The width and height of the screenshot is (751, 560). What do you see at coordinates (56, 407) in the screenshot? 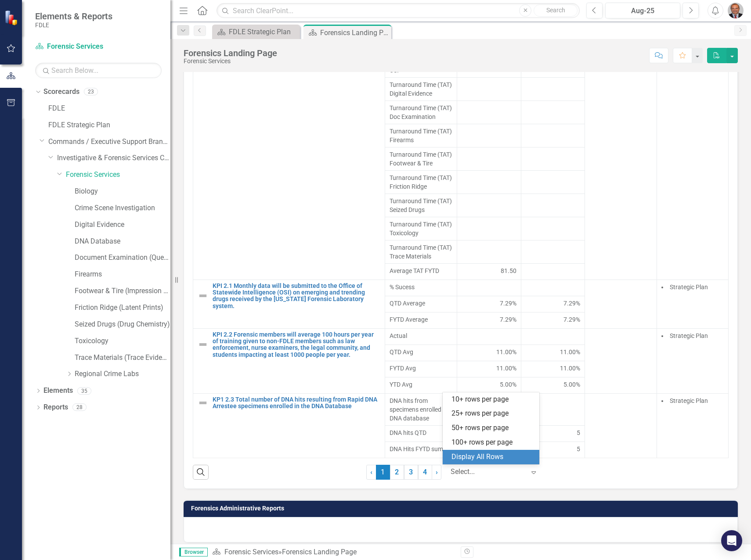
I see `a: Reports` at bounding box center [56, 407].